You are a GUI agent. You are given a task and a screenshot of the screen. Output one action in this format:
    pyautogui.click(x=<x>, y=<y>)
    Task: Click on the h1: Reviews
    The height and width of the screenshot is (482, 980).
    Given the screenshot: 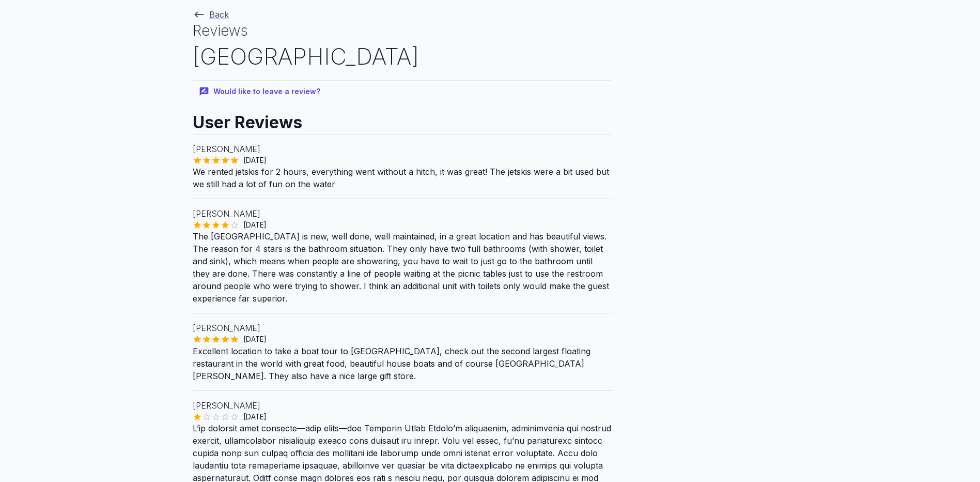 What is the action you would take?
    pyautogui.click(x=402, y=31)
    